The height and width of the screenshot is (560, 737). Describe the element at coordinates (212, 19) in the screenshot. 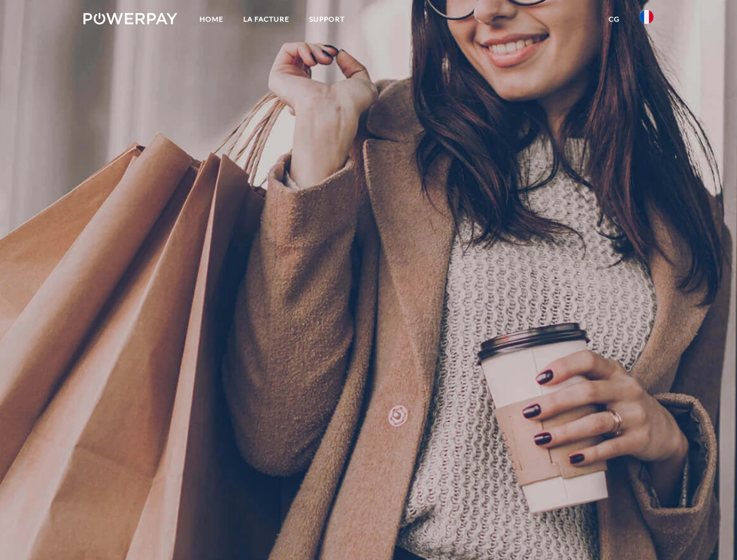

I see `a: Home` at that location.